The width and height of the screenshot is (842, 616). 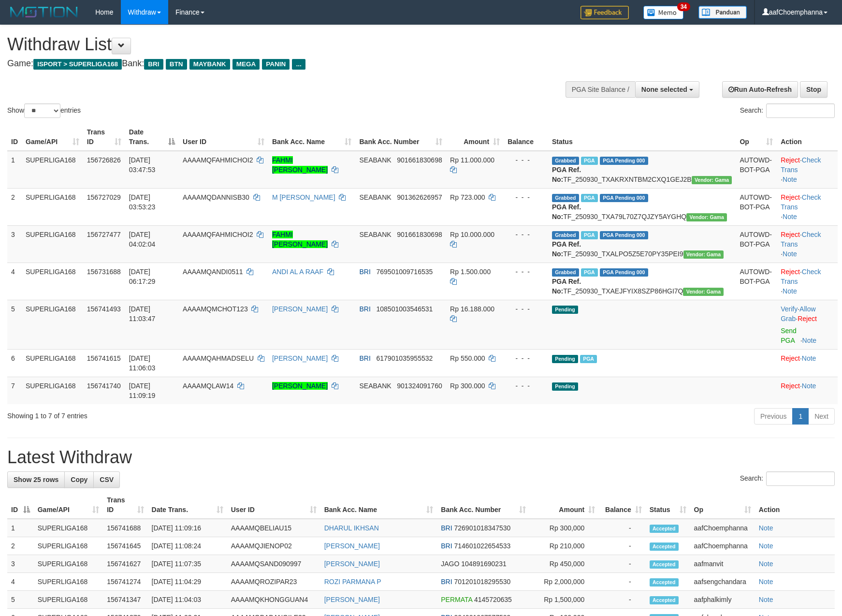 What do you see at coordinates (483, 546) in the screenshot?
I see `span: Copy 714601022654533 to clipboard` at bounding box center [483, 546].